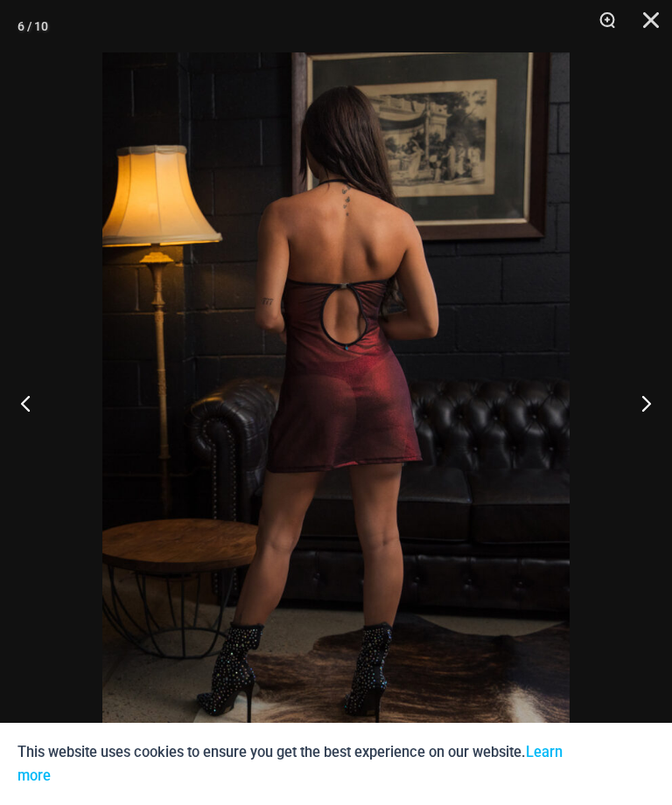  I want to click on div: 6 / 10, so click(32, 26).